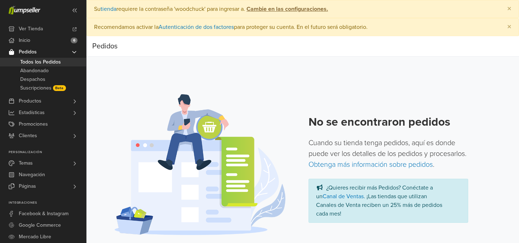 The image size is (519, 243). Describe the element at coordinates (388, 122) in the screenshot. I see `h2: No se encontraron pedidos` at that location.